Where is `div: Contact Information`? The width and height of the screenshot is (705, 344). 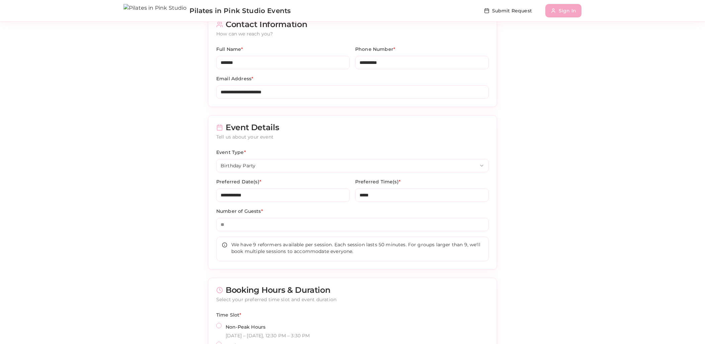
div: Contact Information is located at coordinates (352, 24).